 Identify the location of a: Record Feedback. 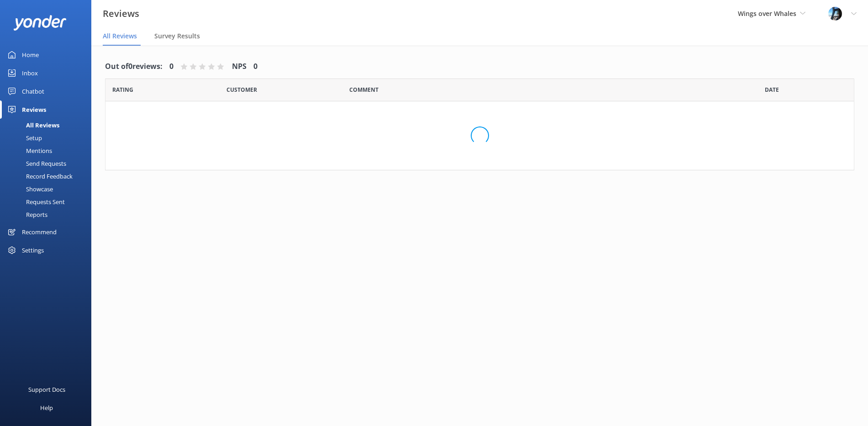
(48, 176).